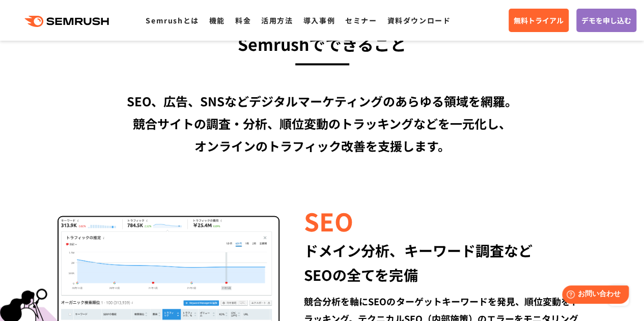 Image resolution: width=644 pixels, height=321 pixels. What do you see at coordinates (217, 21) in the screenshot?
I see `a: 機能` at bounding box center [217, 21].